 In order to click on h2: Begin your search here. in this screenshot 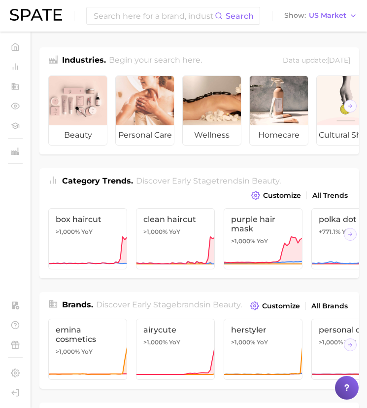, I will do `click(155, 61)`.